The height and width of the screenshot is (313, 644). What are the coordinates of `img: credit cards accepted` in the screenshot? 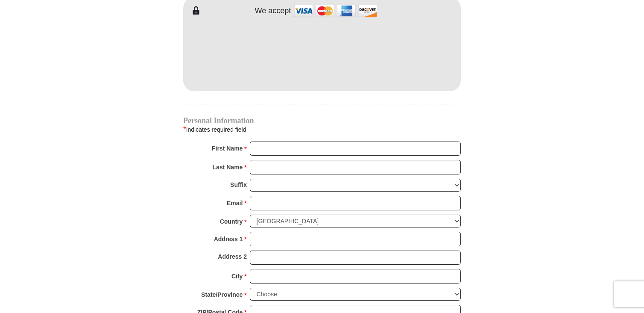 It's located at (336, 11).